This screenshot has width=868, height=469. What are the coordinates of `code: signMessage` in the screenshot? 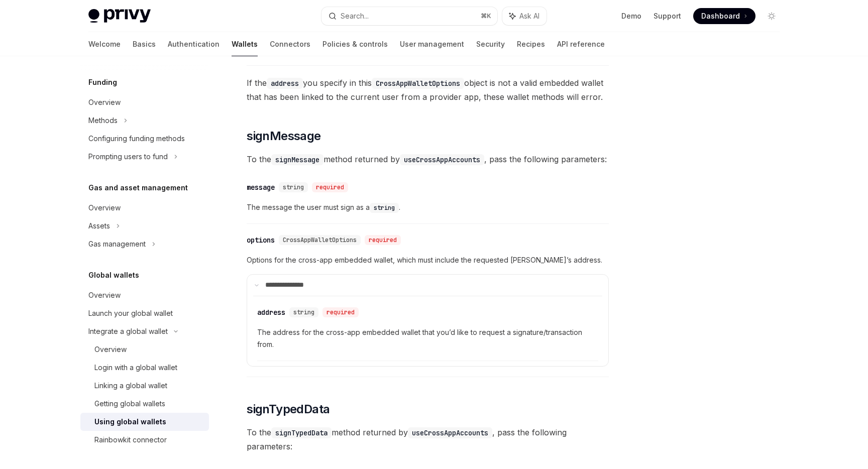 It's located at (297, 160).